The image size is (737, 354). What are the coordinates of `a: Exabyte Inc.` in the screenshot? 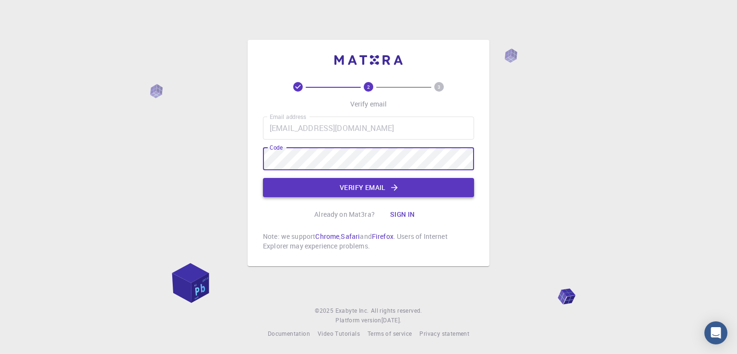 It's located at (352, 311).